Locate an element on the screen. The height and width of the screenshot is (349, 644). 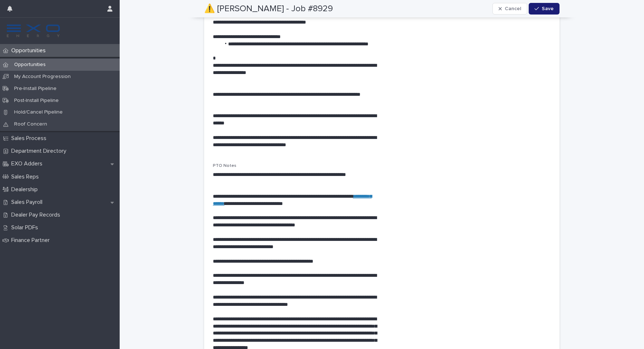
img: FKS5r6ZBThi8E5hshIGi is located at coordinates (33, 31).